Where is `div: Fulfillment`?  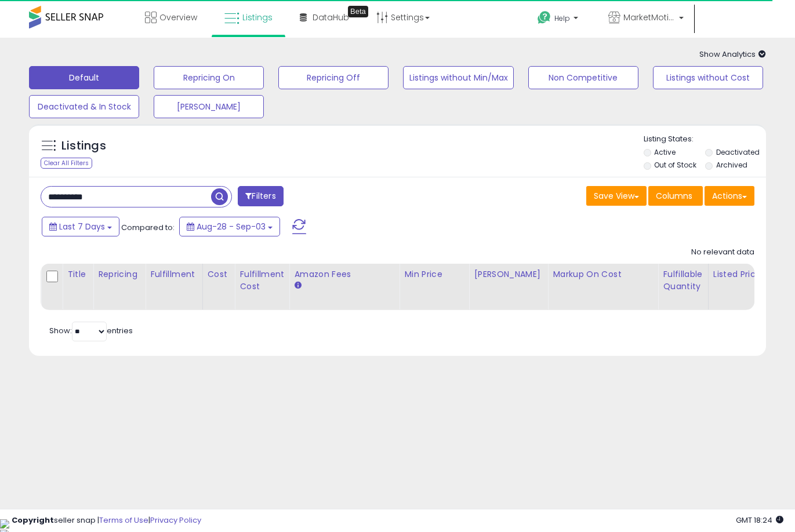
div: Fulfillment is located at coordinates (173, 275).